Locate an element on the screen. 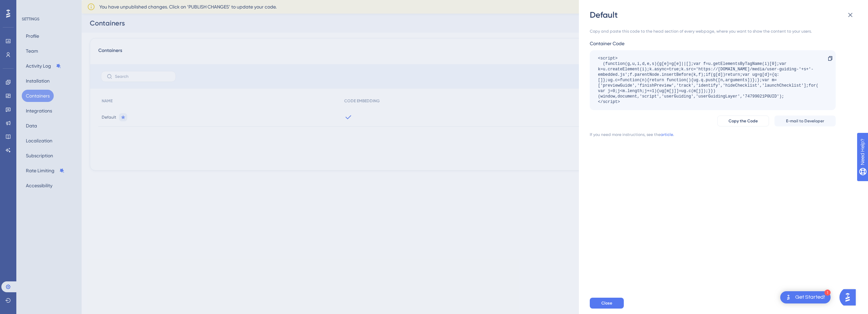 This screenshot has width=868, height=314. span: Copy the Code is located at coordinates (743, 121).